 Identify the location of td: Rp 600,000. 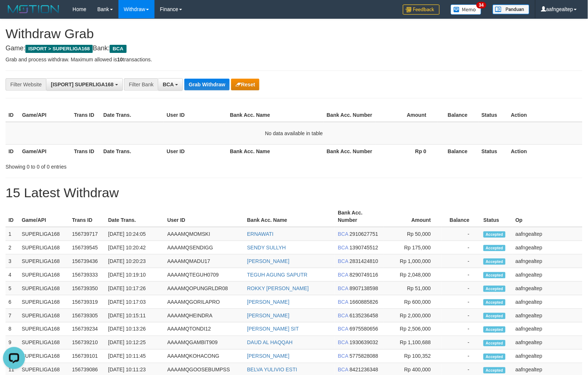
(413, 302).